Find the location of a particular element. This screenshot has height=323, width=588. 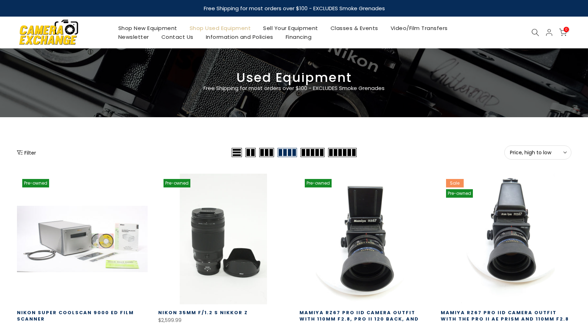

a: Classes & Events is located at coordinates (354, 28).